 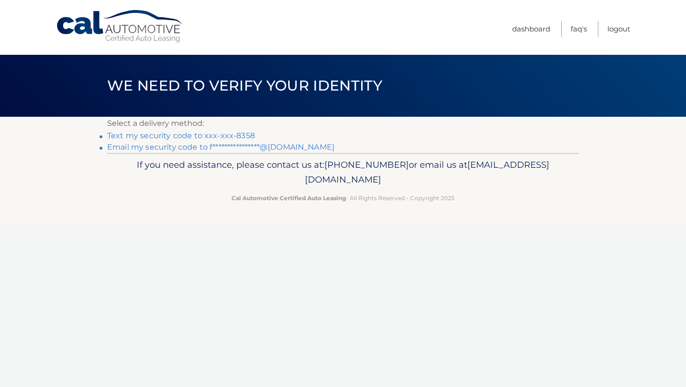 I want to click on a: Cal Automotive, so click(x=120, y=26).